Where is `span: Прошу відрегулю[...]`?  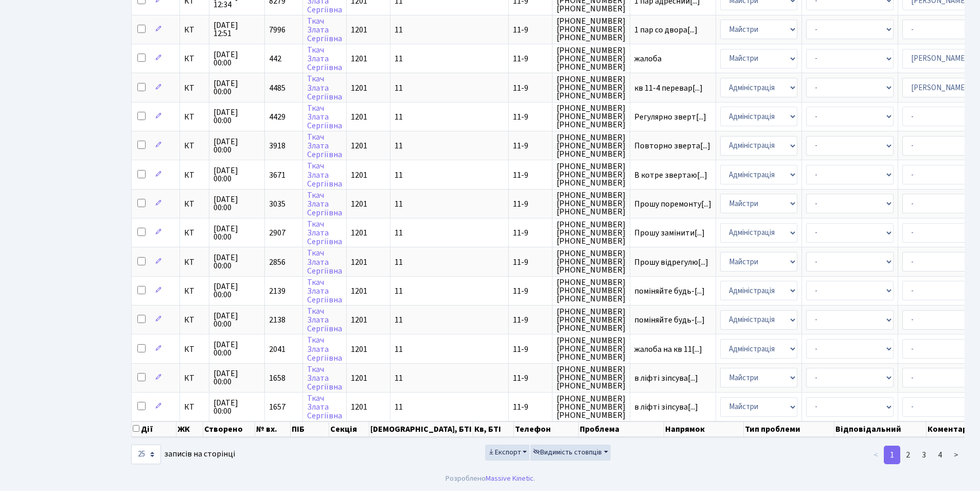
span: Прошу відрегулю[...] is located at coordinates (672, 262).